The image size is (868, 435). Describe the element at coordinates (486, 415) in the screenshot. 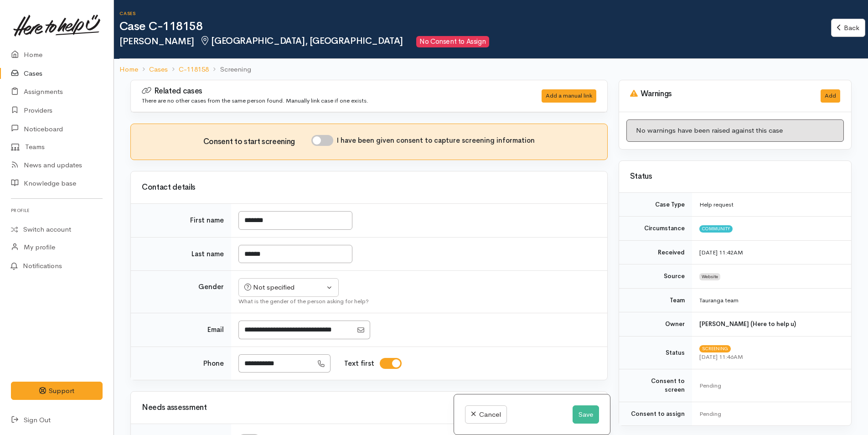

I see `a: Cancel` at that location.